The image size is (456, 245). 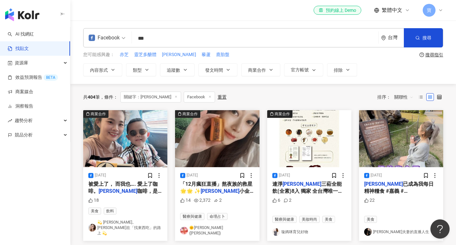 What do you see at coordinates (339, 70) in the screenshot?
I see `span: 排除` at bounding box center [339, 70].